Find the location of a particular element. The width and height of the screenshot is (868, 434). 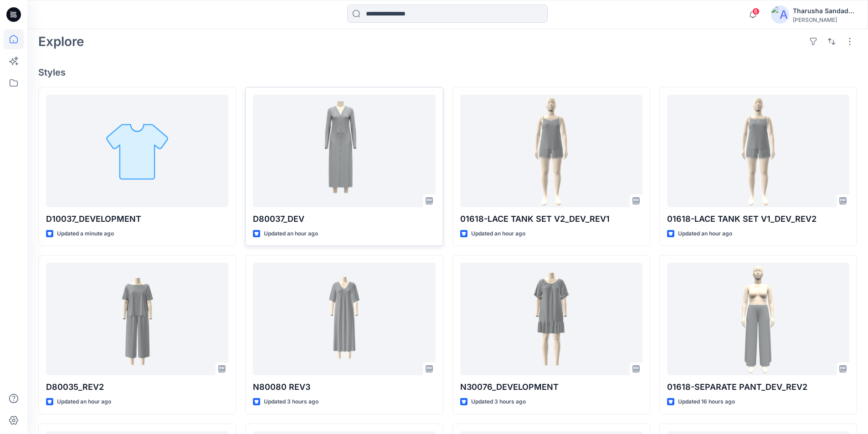

a: 01618-SEPARATE PANT_DEV_REV2 is located at coordinates (758, 319).